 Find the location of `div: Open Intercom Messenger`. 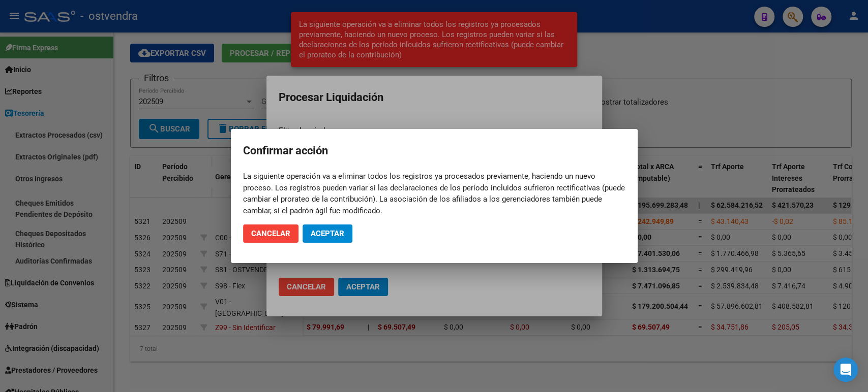

div: Open Intercom Messenger is located at coordinates (846, 370).